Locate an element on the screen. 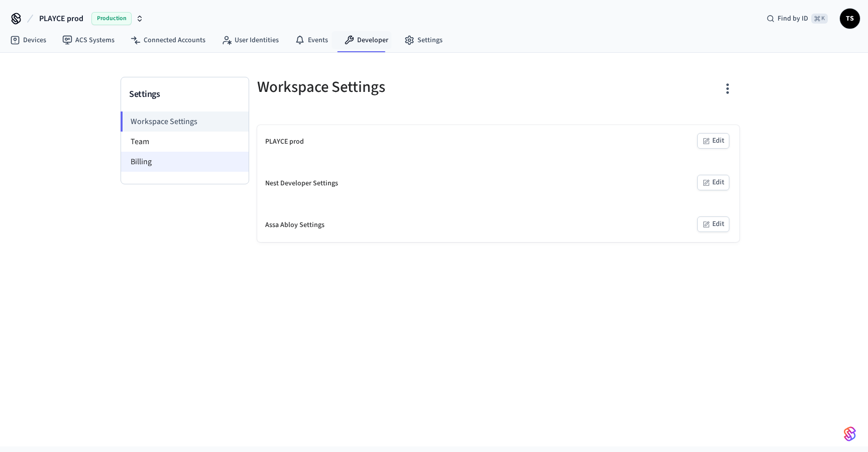 The image size is (868, 452). a: Events is located at coordinates (311, 40).